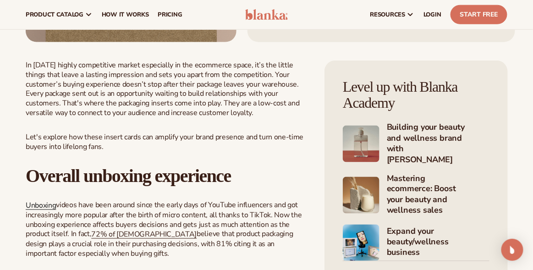 This screenshot has height=270, width=533. I want to click on img: logo, so click(267, 15).